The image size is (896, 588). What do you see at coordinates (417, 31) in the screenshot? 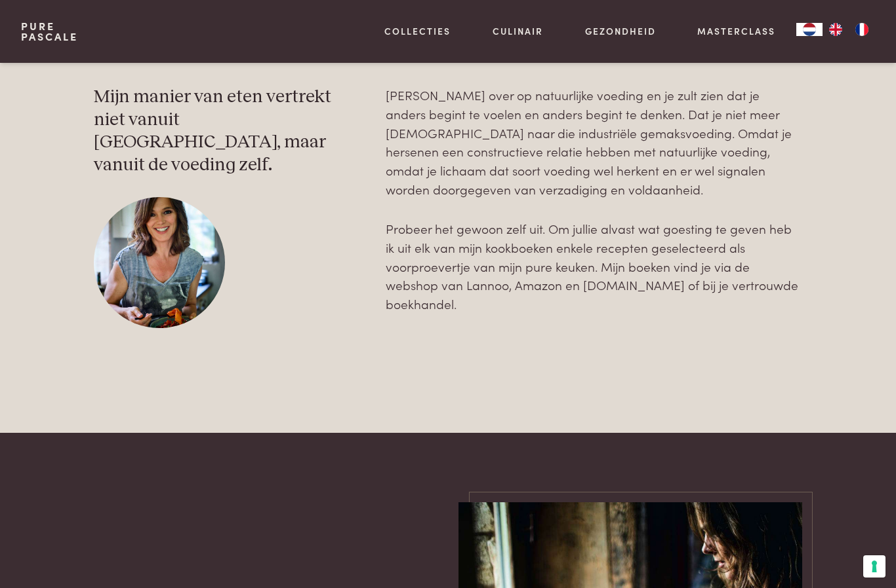
I see `a: Collecties` at bounding box center [417, 31].